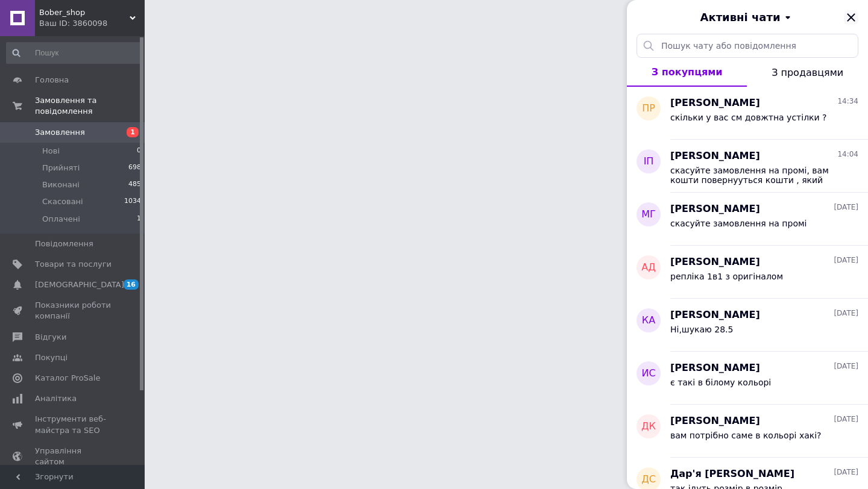 The height and width of the screenshot is (489, 868). I want to click on span: ПР, so click(648, 108).